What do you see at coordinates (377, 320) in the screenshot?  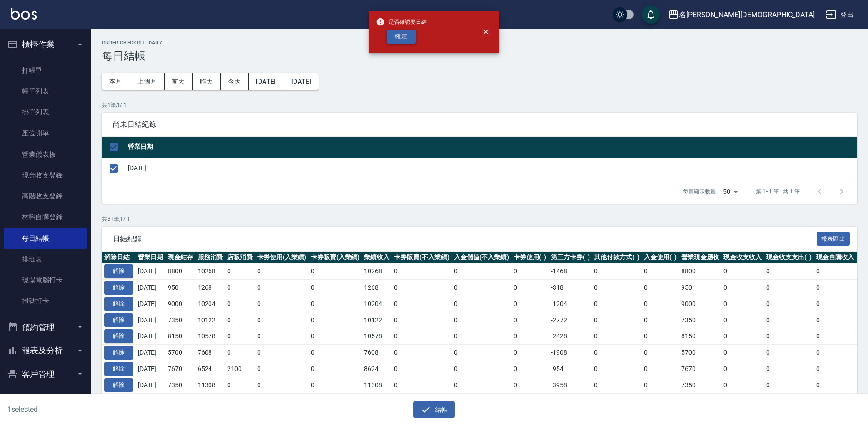 I see `td: 10122` at bounding box center [377, 320].